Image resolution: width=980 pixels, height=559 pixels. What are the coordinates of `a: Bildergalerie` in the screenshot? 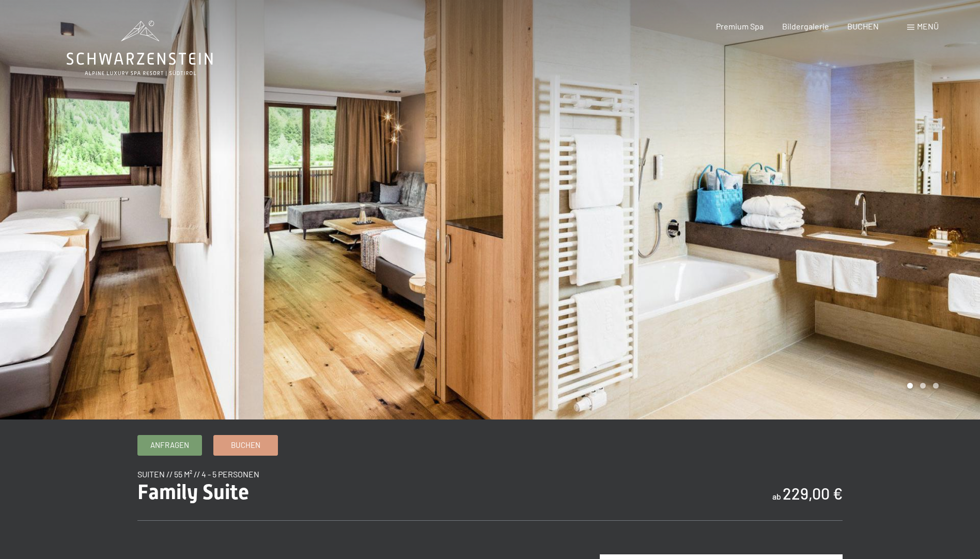 It's located at (805, 26).